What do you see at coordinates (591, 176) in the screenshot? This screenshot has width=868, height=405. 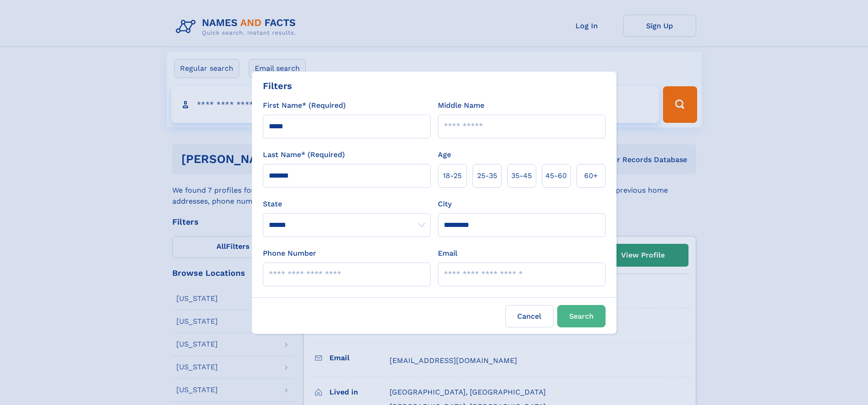 I see `span: 60+` at bounding box center [591, 176].